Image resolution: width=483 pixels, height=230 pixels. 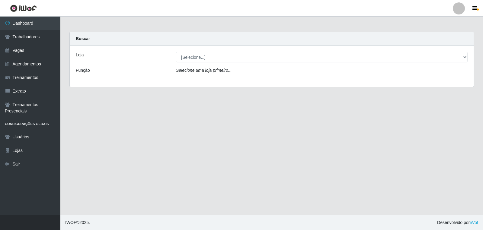 What do you see at coordinates (71, 223) in the screenshot?
I see `span: IWOF` at bounding box center [71, 223].